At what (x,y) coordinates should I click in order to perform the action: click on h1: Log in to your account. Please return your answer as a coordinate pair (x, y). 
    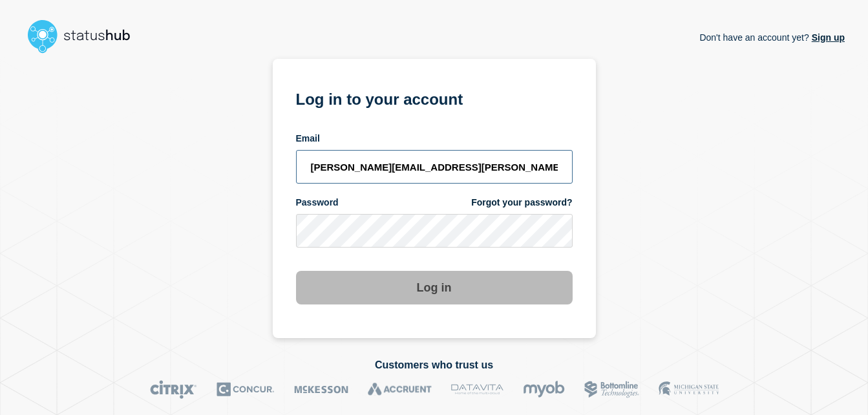
    Looking at the image, I should click on (434, 97).